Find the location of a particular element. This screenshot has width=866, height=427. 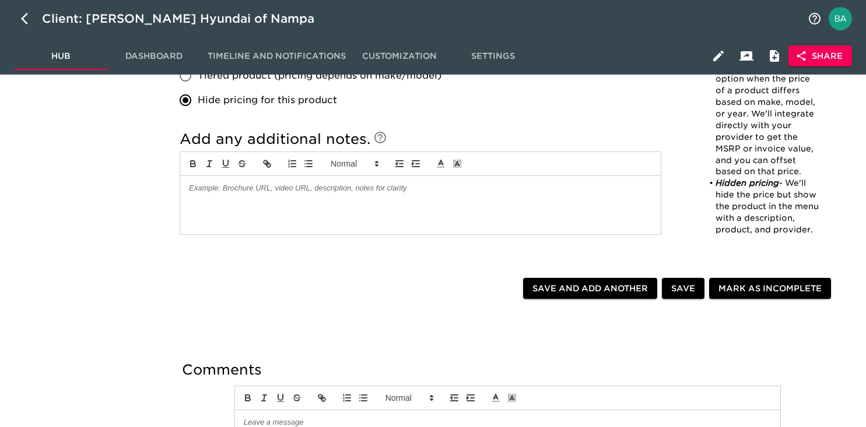

span: Save is located at coordinates (683, 289).